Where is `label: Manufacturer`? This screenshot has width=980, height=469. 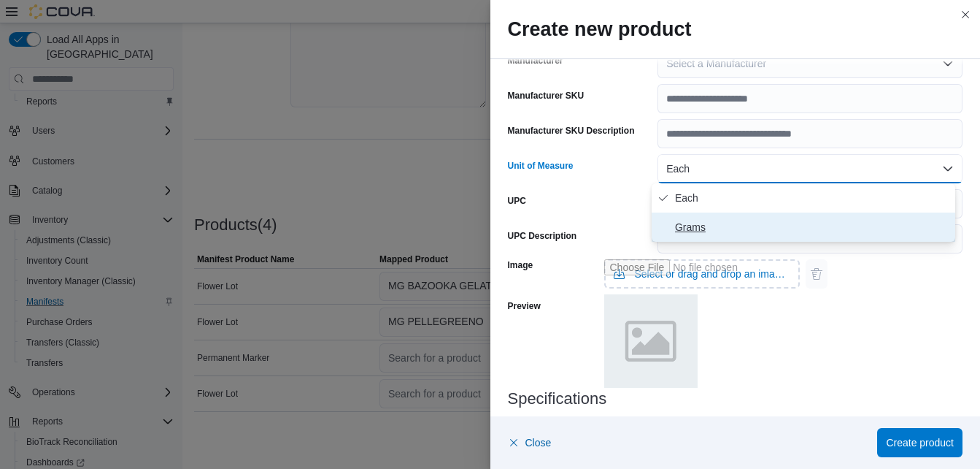 label: Manufacturer is located at coordinates (536, 61).